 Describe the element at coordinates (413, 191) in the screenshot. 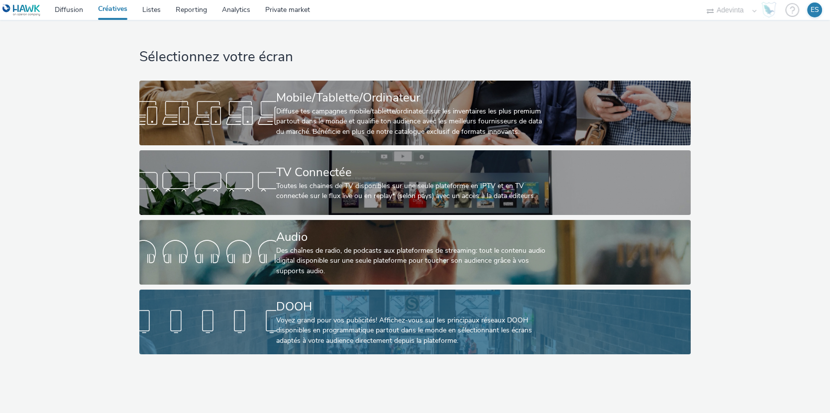

I see `div: Toutes les chaines de TV disponibles sur une seule plateforme en IPTV et en TV connectée sur le f...` at that location.